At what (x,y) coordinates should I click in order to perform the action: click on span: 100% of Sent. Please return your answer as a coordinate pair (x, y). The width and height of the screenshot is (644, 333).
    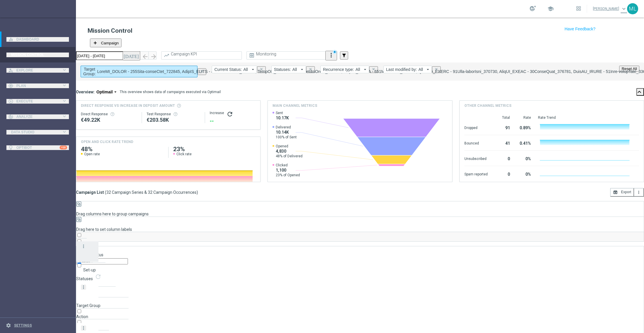
    Looking at the image, I should click on (286, 137).